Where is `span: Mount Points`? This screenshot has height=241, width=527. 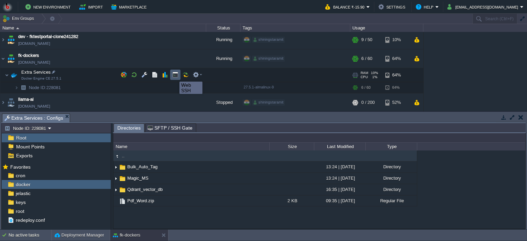
span: Mount Points is located at coordinates (30, 147).